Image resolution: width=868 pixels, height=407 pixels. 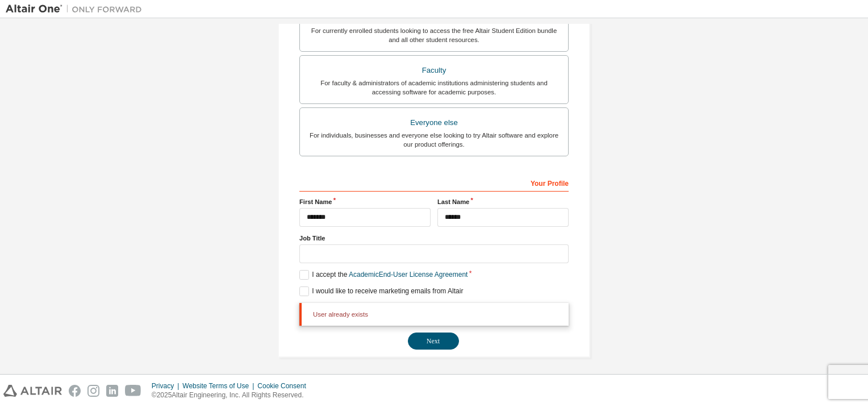 What do you see at coordinates (434, 123) in the screenshot?
I see `div: Everyone else` at bounding box center [434, 123].